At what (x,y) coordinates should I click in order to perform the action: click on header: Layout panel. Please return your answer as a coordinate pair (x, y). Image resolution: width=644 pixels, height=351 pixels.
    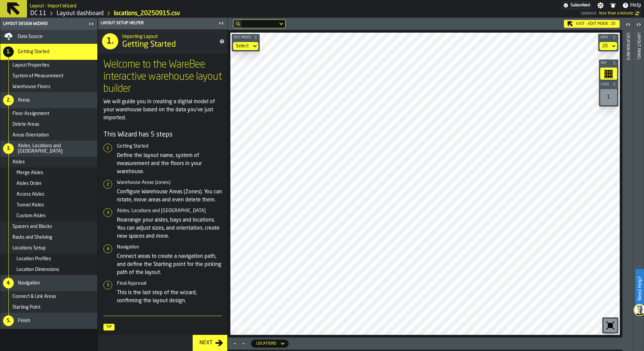
    Looking at the image, I should click on (639, 184).